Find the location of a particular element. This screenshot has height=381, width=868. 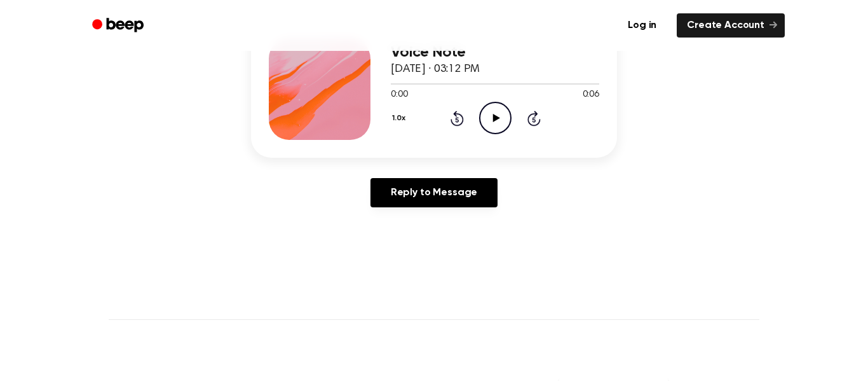

a: Log in is located at coordinates (642, 25).